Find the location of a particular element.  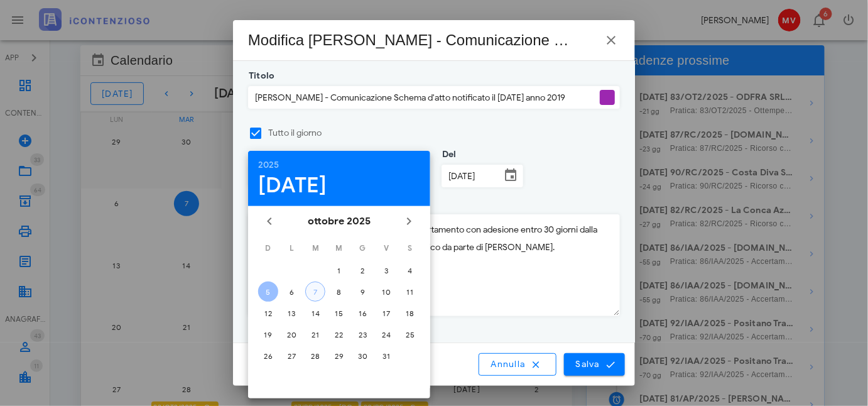

div: 21 is located at coordinates (315, 334).